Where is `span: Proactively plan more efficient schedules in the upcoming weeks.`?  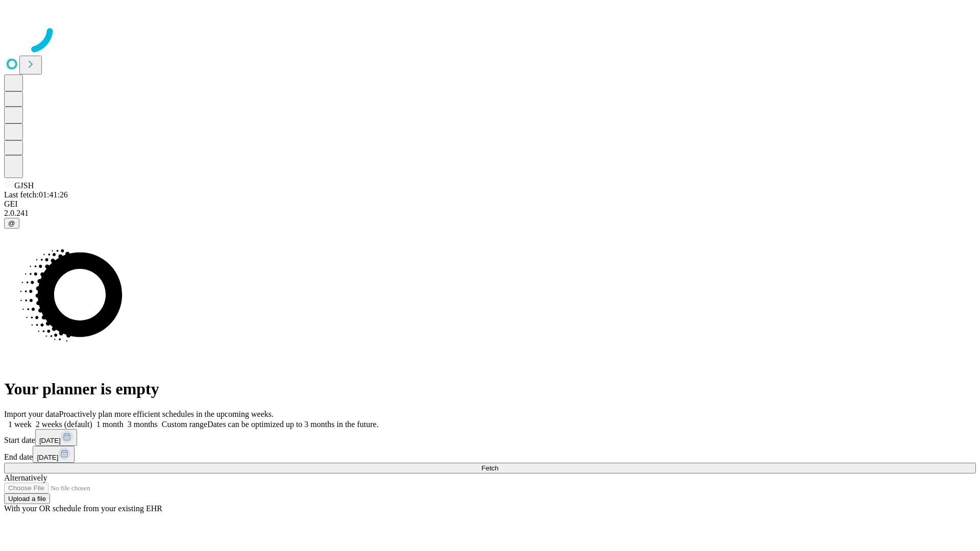 span: Proactively plan more efficient schedules in the upcoming weeks. is located at coordinates (166, 414).